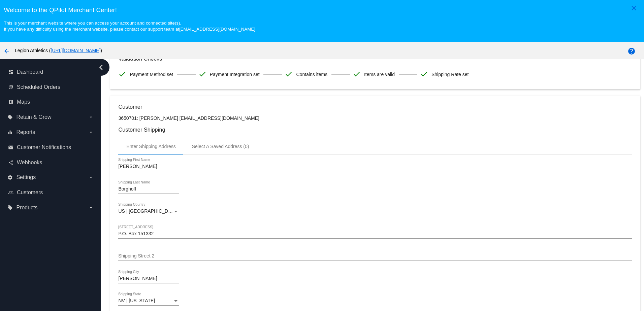 Image resolution: width=644 pixels, height=311 pixels. What do you see at coordinates (51, 87) in the screenshot?
I see `a: update Scheduled Orders` at bounding box center [51, 87].